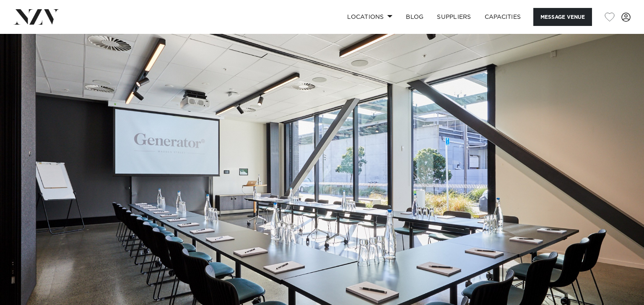 The height and width of the screenshot is (305, 644). What do you see at coordinates (454, 17) in the screenshot?
I see `a: SUPPLIERS` at bounding box center [454, 17].